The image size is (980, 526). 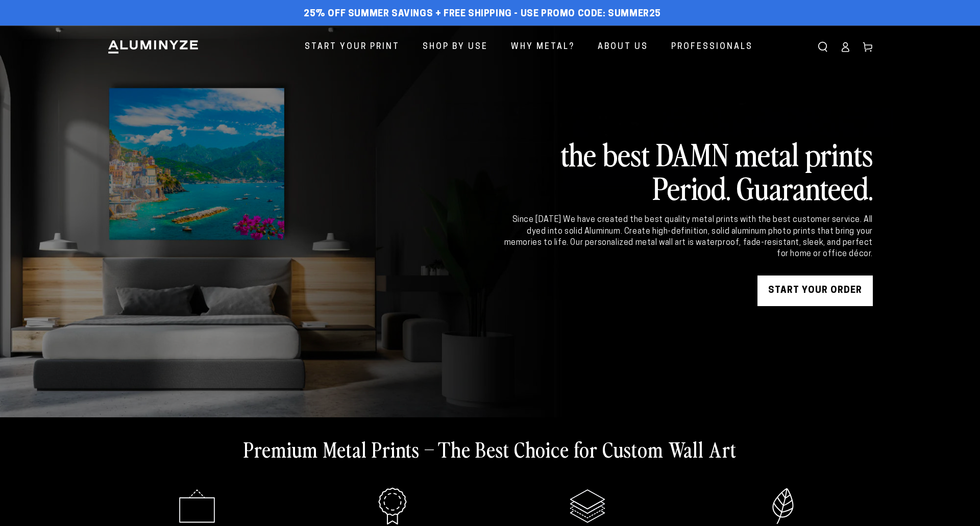 I want to click on a: About Us, so click(x=623, y=47).